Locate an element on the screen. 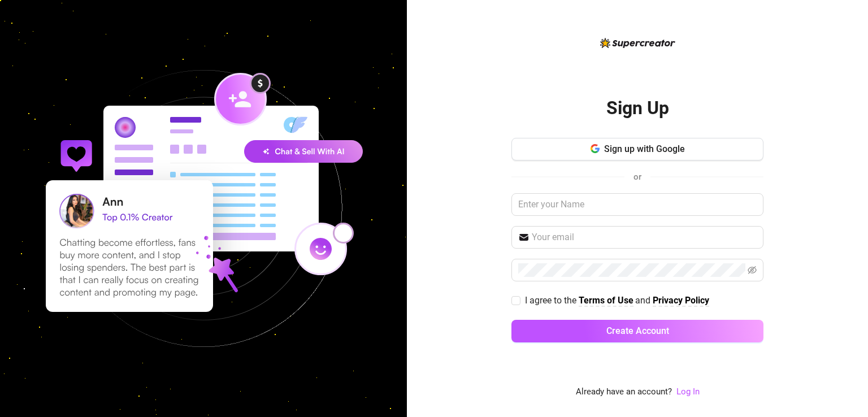 This screenshot has width=868, height=417. img: logo-BBDzfeDw.svg is located at coordinates (638, 43).